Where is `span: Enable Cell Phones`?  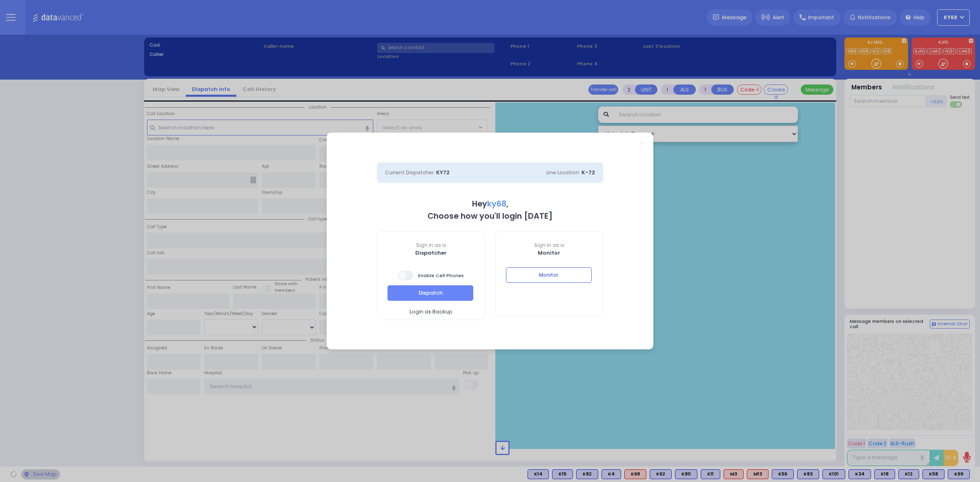
span: Enable Cell Phones is located at coordinates (431, 276).